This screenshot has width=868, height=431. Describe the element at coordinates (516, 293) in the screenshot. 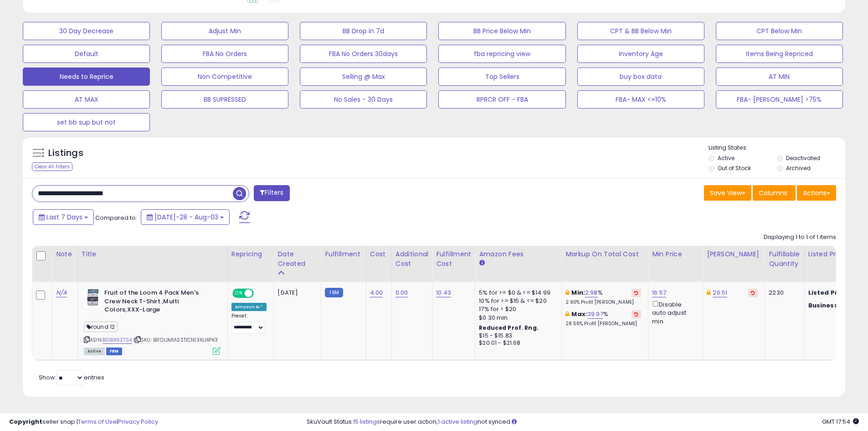

I see `div: 5% for >= $0 & <= $14.99` at that location.